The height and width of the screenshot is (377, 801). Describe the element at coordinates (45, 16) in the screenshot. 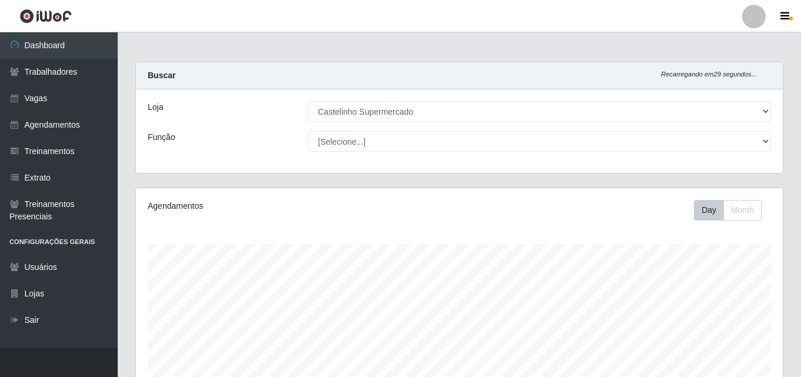

I see `img: CoreUI Logo` at that location.